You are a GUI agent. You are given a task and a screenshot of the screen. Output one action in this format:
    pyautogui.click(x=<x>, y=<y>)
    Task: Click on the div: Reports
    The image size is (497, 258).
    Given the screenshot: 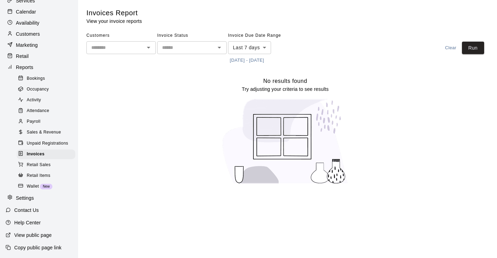 What is the action you would take?
    pyautogui.click(x=39, y=67)
    